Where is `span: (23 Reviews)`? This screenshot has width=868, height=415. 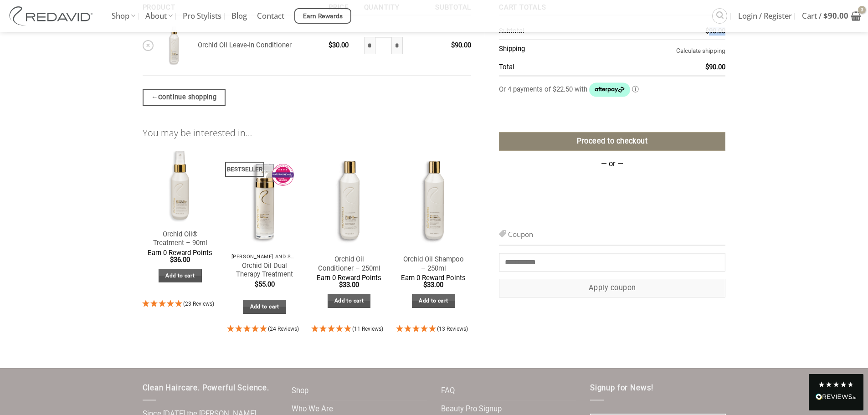 span: (23 Reviews) is located at coordinates (199, 304).